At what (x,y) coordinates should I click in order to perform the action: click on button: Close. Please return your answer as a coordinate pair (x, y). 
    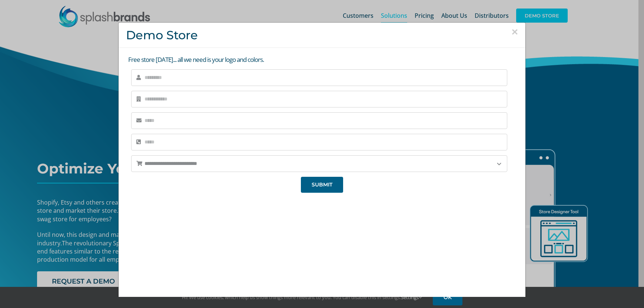
    Looking at the image, I should click on (514, 32).